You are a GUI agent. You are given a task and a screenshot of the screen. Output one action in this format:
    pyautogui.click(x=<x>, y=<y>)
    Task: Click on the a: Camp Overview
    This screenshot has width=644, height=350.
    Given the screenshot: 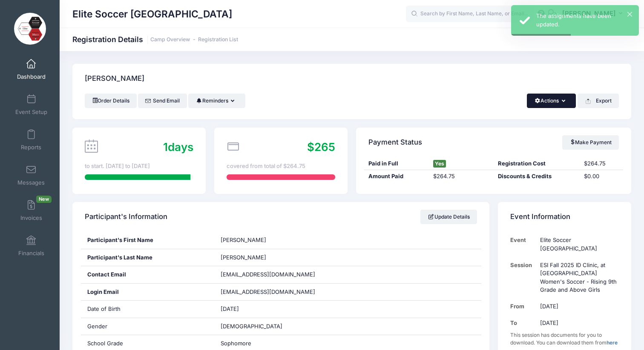 What is the action you would take?
    pyautogui.click(x=170, y=39)
    